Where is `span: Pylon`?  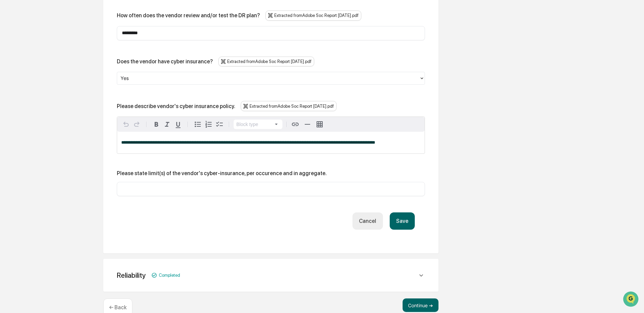 span: Pylon is located at coordinates (74, 117).